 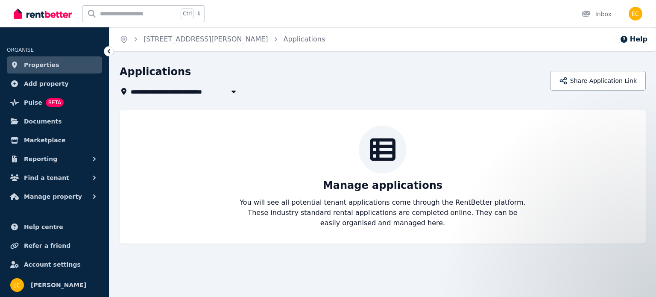 I want to click on a: Add property, so click(x=54, y=84).